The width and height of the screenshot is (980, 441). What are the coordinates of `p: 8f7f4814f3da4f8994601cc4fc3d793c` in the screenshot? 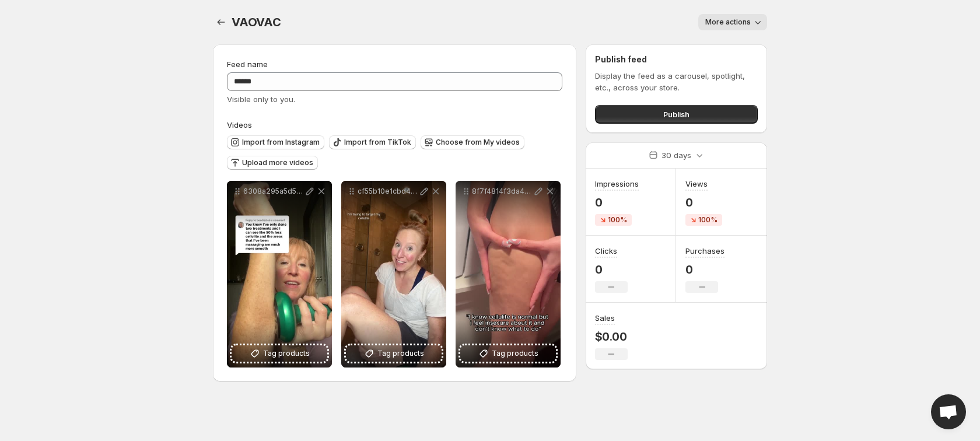 It's located at (502, 191).